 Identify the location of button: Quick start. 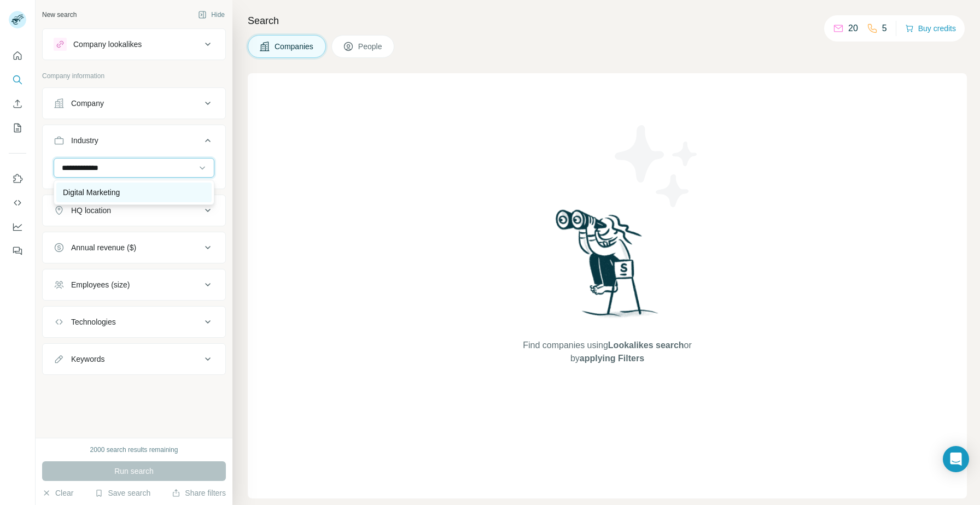
(17, 56).